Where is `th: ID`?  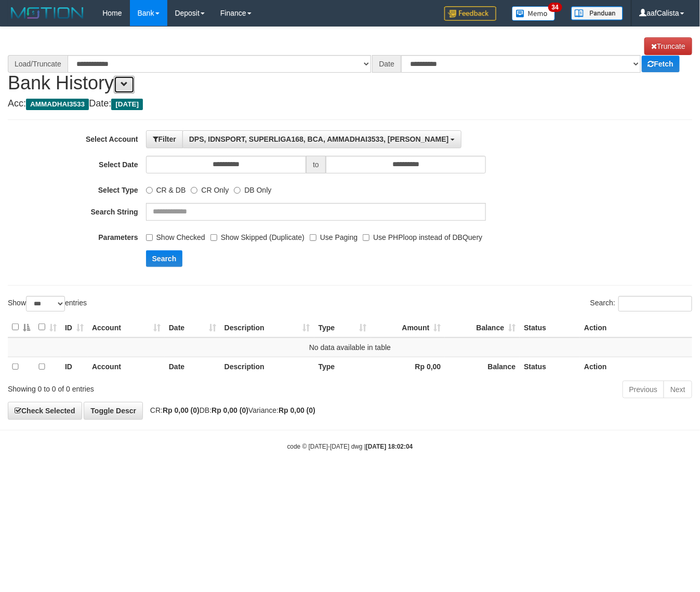
th: ID is located at coordinates (75, 367).